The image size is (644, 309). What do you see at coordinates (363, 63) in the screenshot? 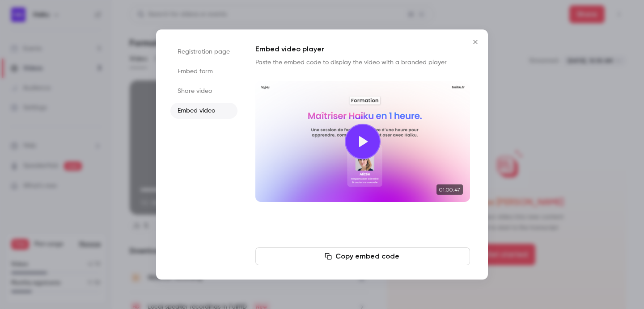
I see `p: Paste the embed code to display the video with a branded player` at bounding box center [363, 63].